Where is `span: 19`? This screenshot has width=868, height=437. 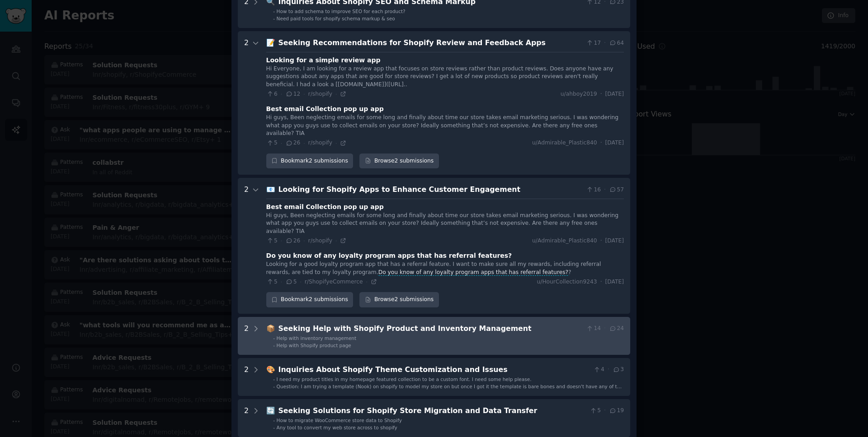 span: 19 is located at coordinates (616, 411).